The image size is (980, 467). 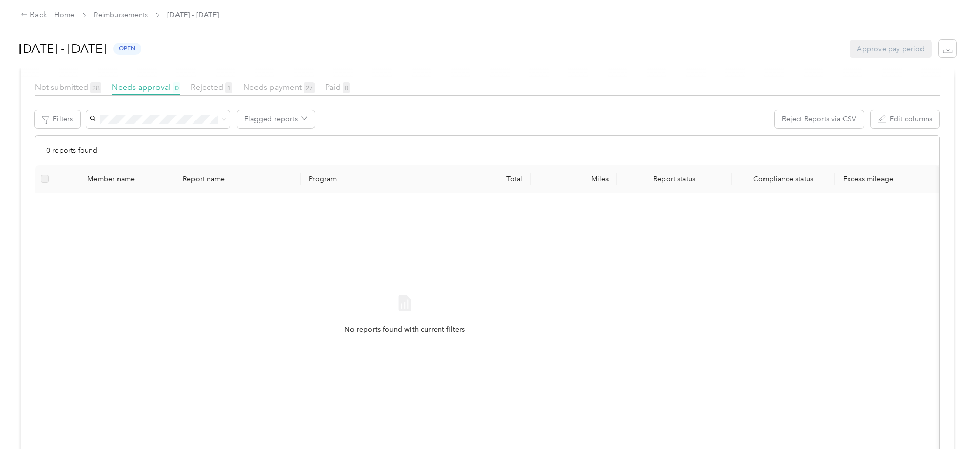 I want to click on span: Report status, so click(x=674, y=179).